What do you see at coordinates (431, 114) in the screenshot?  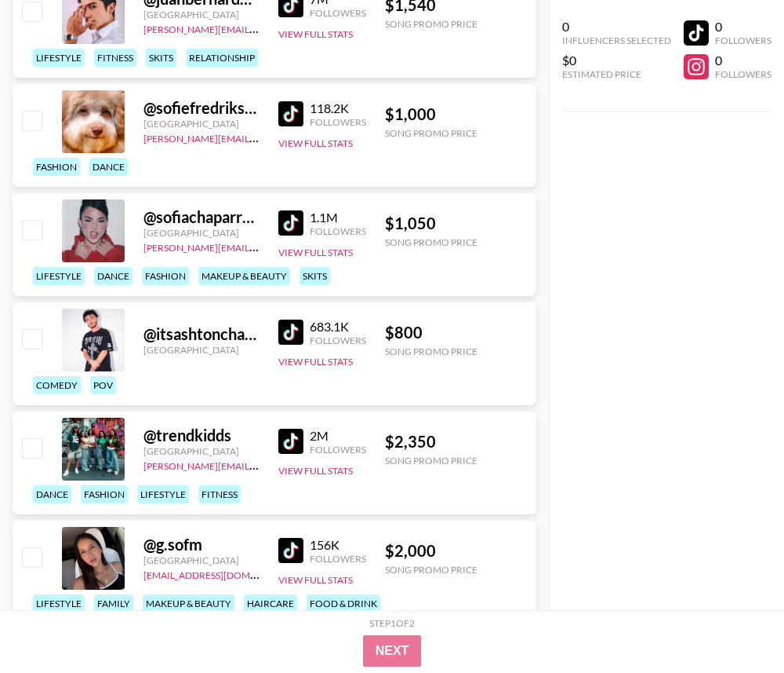 I see `div: $ 1,000` at bounding box center [431, 114].